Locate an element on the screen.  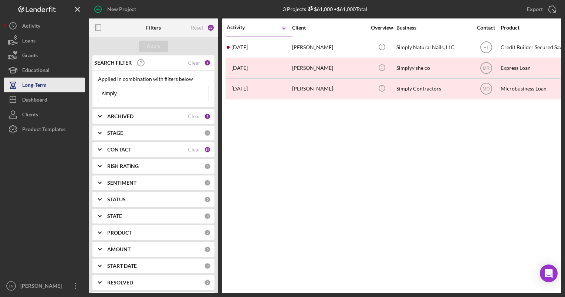
button: Export is located at coordinates (540, 9).